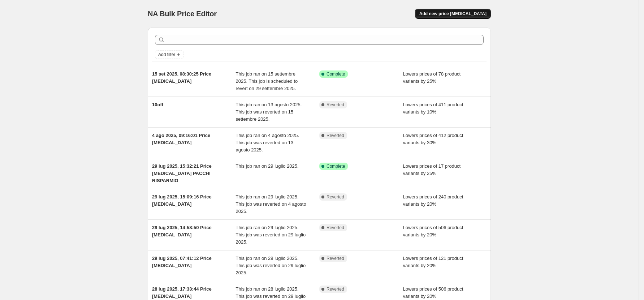 The width and height of the screenshot is (644, 300). Describe the element at coordinates (169, 54) in the screenshot. I see `button: Add filter` at that location.